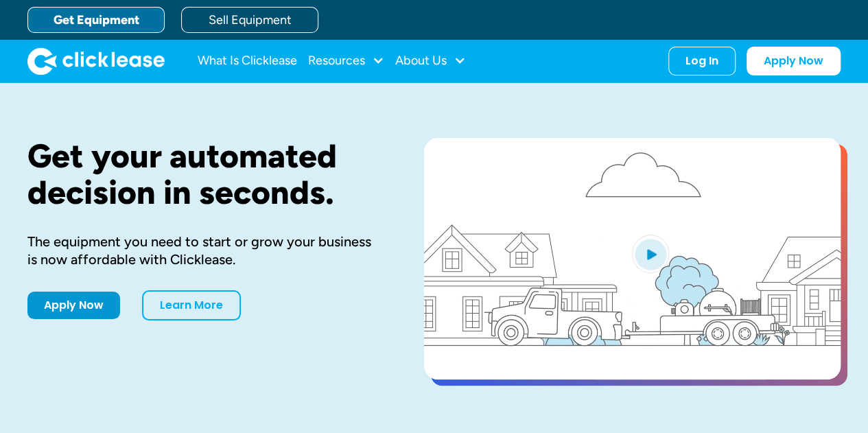 The width and height of the screenshot is (868, 433). I want to click on img: Clicklease logo, so click(96, 61).